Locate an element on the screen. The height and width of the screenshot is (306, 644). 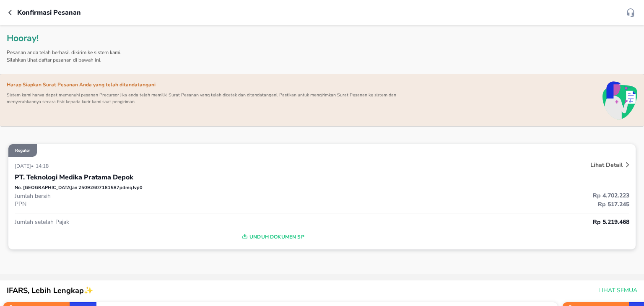
p: Reguler is located at coordinates (23, 150).